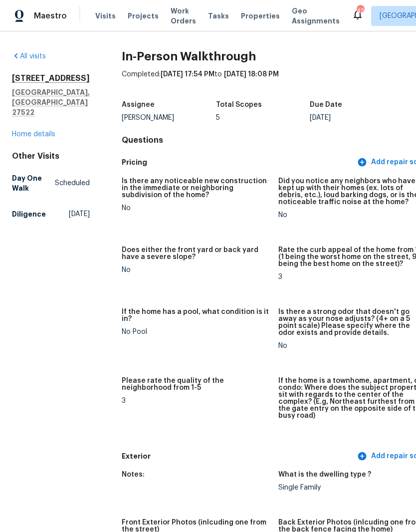 The width and height of the screenshot is (416, 532). What do you see at coordinates (325, 475) in the screenshot?
I see `h5: What is the dwelling type ?` at bounding box center [325, 475].